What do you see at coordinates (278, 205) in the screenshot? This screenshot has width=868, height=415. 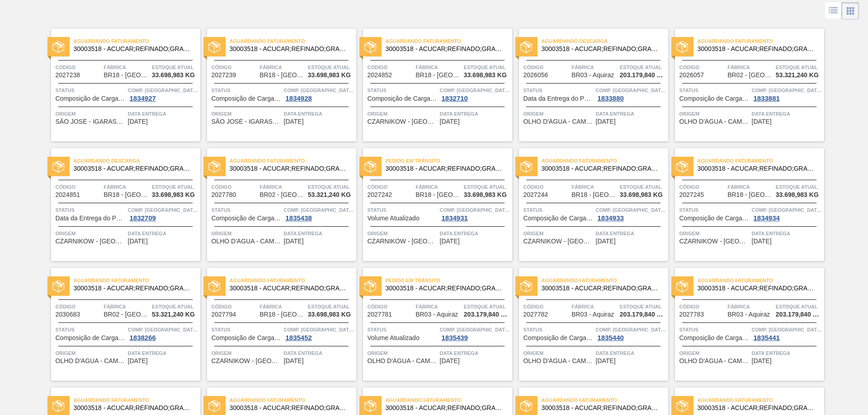 I see `a: statusAguardando Faturamento30003518 - ACUCAR;REFINADO;GRANULADO;;Código2027780FábricaBR02 - [GEO...` at bounding box center [278, 205].